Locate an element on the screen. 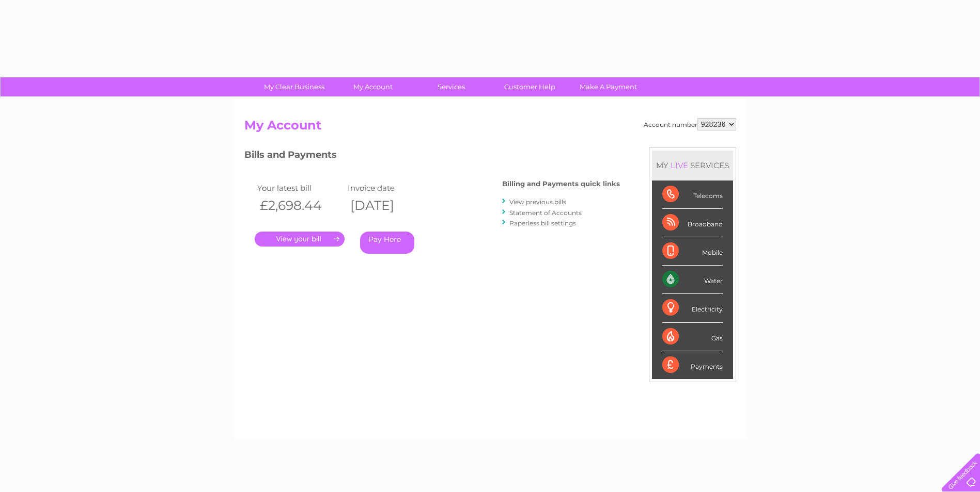 Image resolution: width=980 pixels, height=492 pixels. a: Pay Here is located at coordinates (387, 243).